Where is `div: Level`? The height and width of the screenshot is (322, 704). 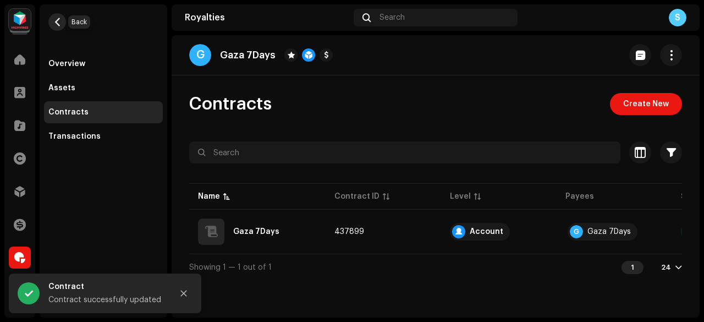 div: Level is located at coordinates (460, 196).